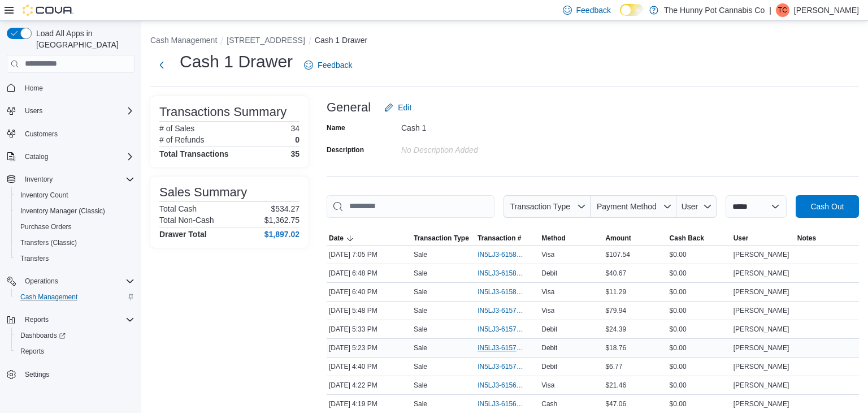 The image size is (868, 413). Describe the element at coordinates (295, 129) in the screenshot. I see `p: 34` at that location.